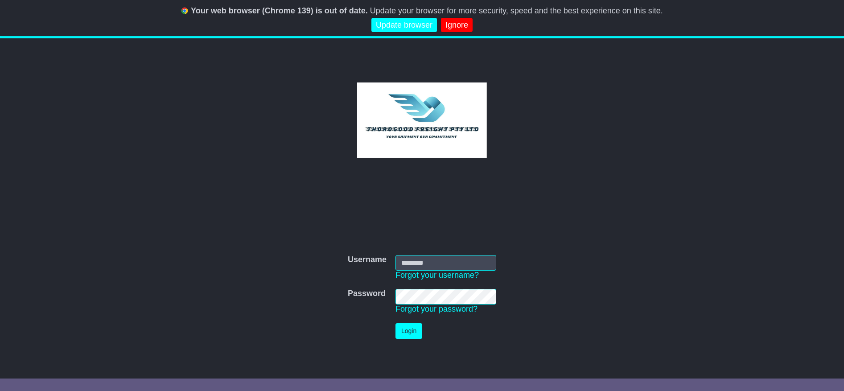 The width and height of the screenshot is (844, 391). I want to click on a: Forgot your password?, so click(437, 309).